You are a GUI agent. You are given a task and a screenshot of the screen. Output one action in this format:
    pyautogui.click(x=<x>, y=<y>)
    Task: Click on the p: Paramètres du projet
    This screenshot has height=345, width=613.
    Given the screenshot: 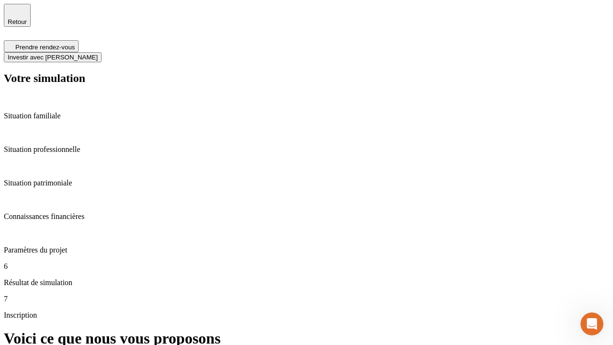 What is the action you would take?
    pyautogui.click(x=306, y=250)
    